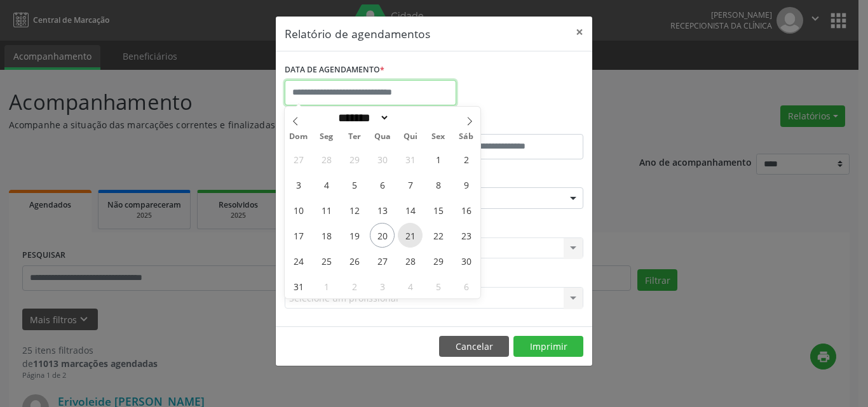 This screenshot has height=407, width=868. Describe the element at coordinates (354, 210) in the screenshot. I see `span: Agosto 12, 2025` at that location.